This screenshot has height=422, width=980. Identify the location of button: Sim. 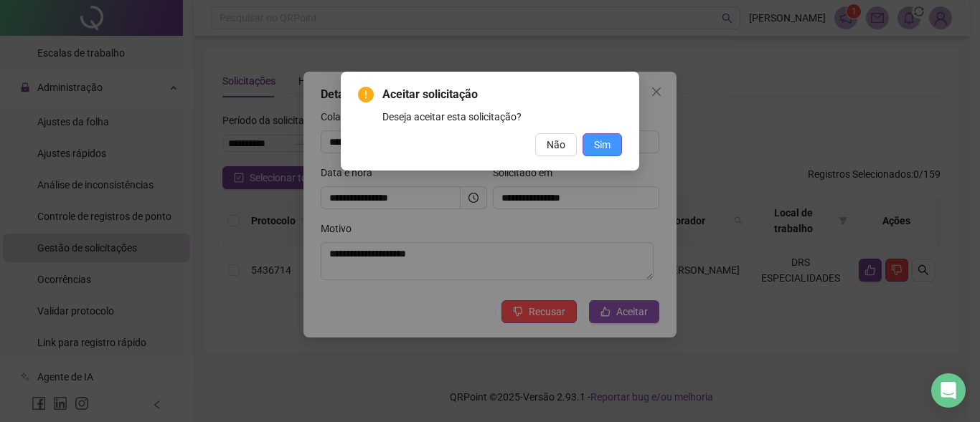
(602, 145).